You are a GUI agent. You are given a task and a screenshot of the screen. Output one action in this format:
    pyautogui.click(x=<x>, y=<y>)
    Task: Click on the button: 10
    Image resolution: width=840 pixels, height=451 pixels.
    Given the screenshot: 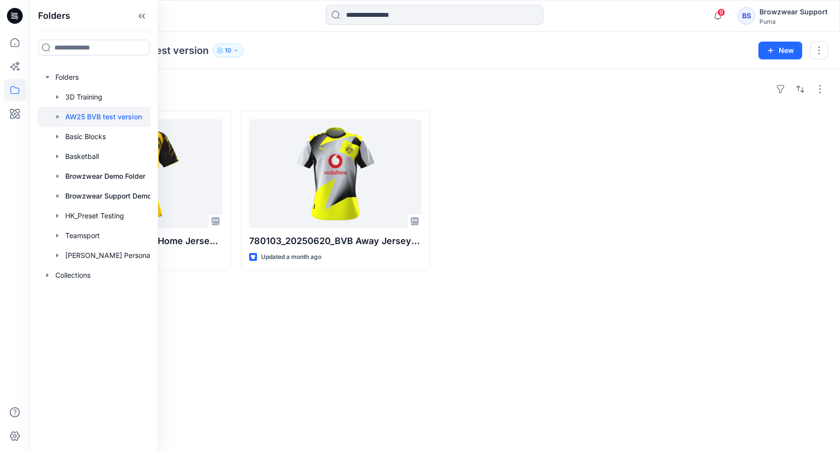 What is the action you would take?
    pyautogui.click(x=228, y=50)
    